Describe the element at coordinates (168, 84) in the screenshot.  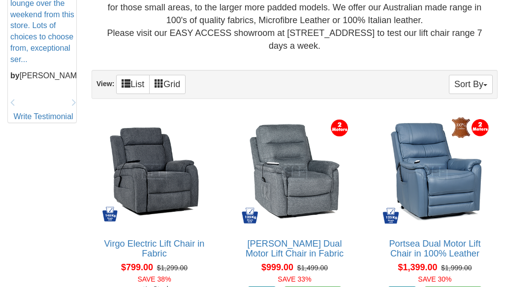
I see `a: Grid` at that location.